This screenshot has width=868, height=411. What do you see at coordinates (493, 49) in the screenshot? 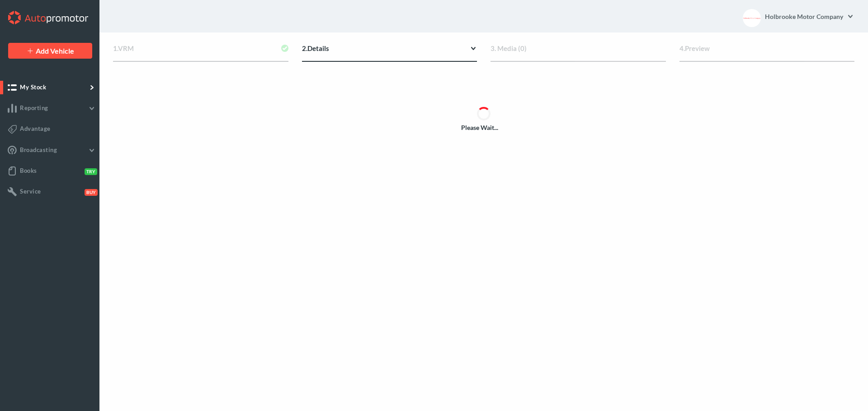
I see `span: 3.` at bounding box center [493, 49].